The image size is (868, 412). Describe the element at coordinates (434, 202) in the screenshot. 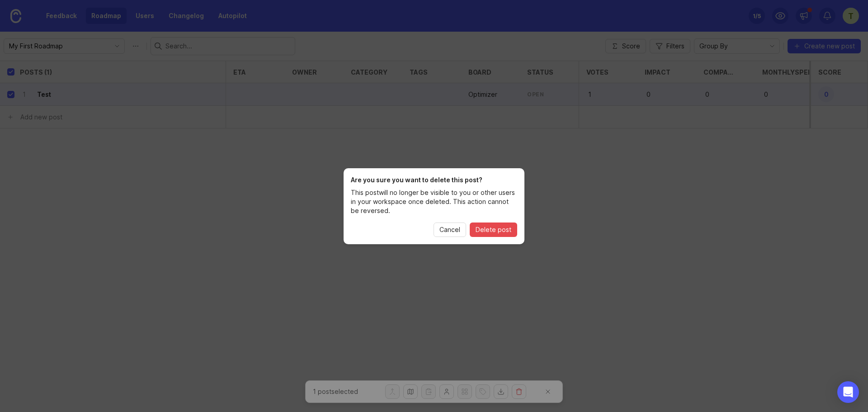

I see `p: This post will no longer be visible to you or other users in your workspace once deleted. This ac...` at that location.